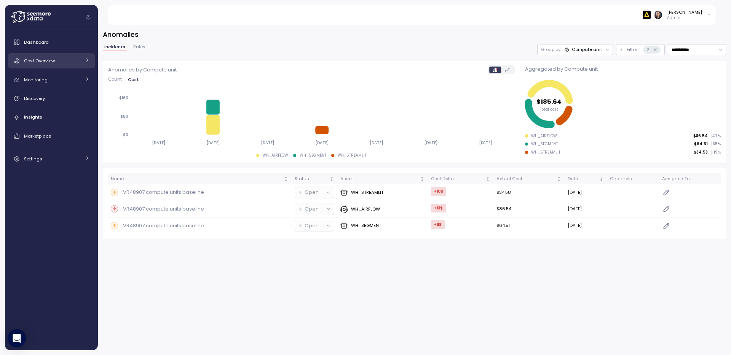 The image size is (731, 355). What do you see at coordinates (640, 49) in the screenshot?
I see `button: Filter2` at bounding box center [640, 49].